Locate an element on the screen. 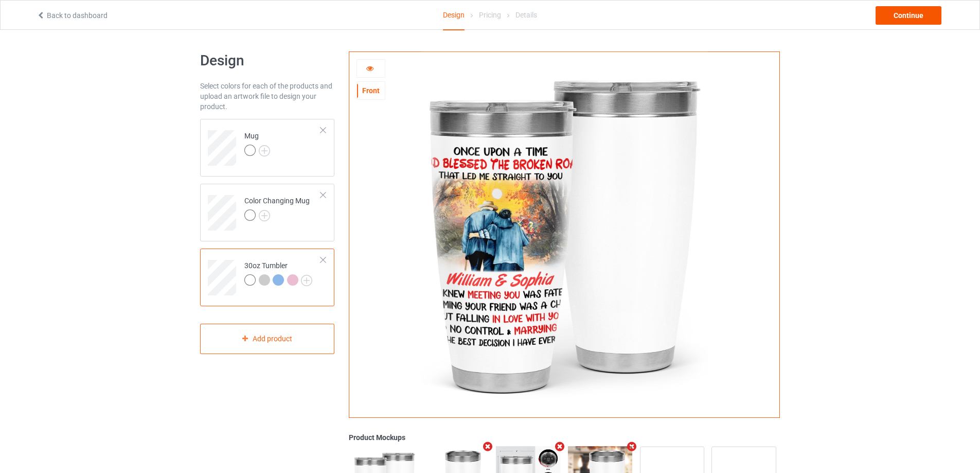 This screenshot has width=980, height=473. div: Add product is located at coordinates (267, 339).